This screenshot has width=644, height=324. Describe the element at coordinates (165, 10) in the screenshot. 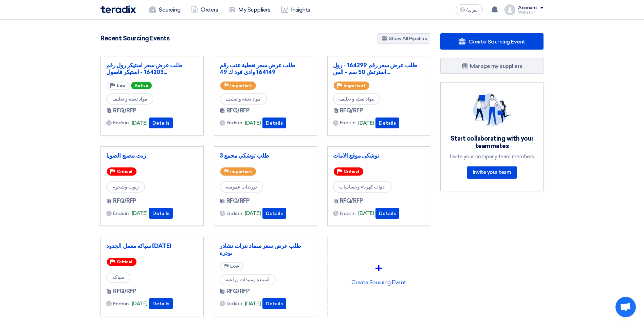

I see `a: Sourcing` at that location.